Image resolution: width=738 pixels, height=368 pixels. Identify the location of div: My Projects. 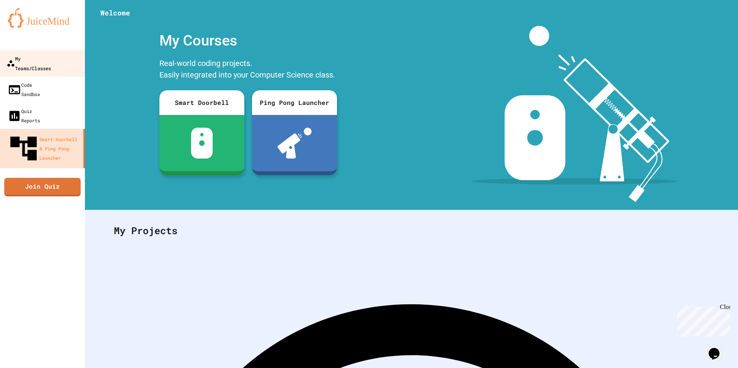
(412, 231).